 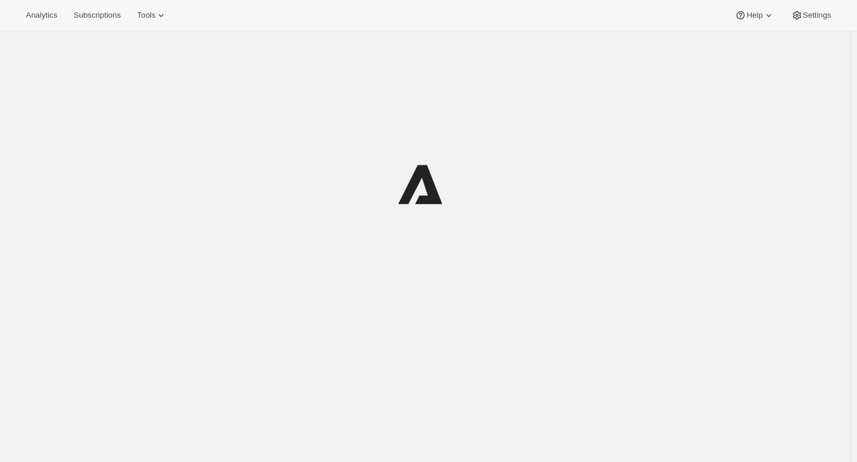 I want to click on span: Analytics, so click(x=41, y=15).